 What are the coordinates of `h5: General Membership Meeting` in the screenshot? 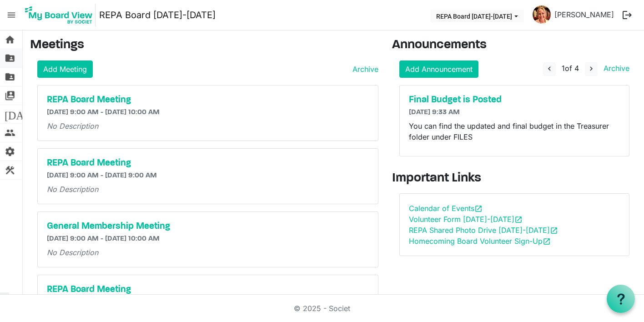 It's located at (208, 227).